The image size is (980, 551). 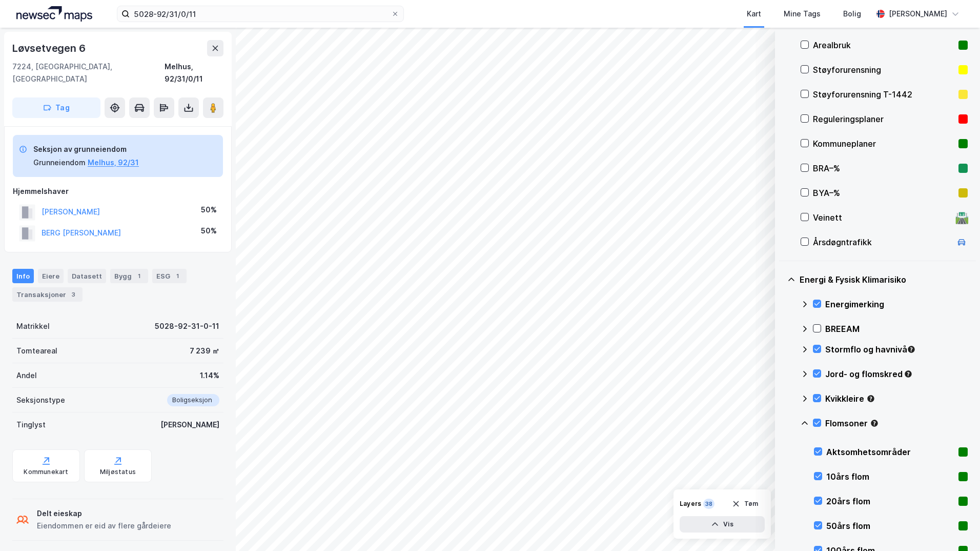 What do you see at coordinates (194, 73) in the screenshot?
I see `div: Melhus, 92/31/0/11` at bounding box center [194, 73].